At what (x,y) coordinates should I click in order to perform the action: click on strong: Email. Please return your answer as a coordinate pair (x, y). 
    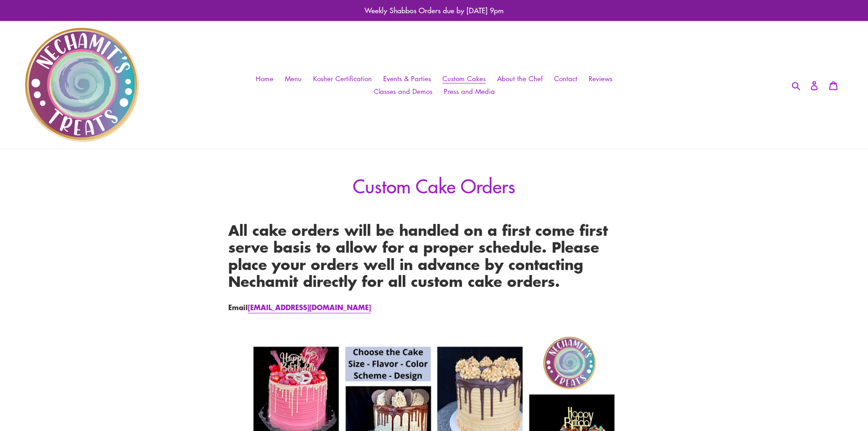
    Looking at the image, I should click on (299, 307).